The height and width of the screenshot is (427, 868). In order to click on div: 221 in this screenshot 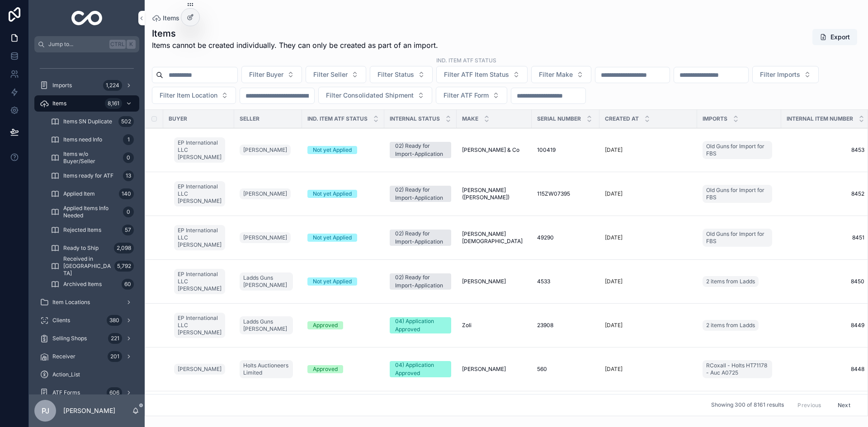, I will do `click(115, 339)`.